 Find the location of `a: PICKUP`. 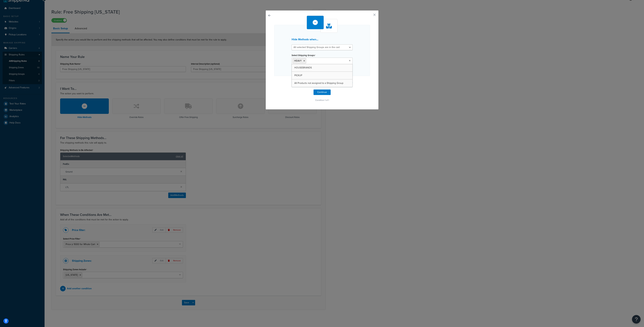

a: PICKUP is located at coordinates (322, 76).